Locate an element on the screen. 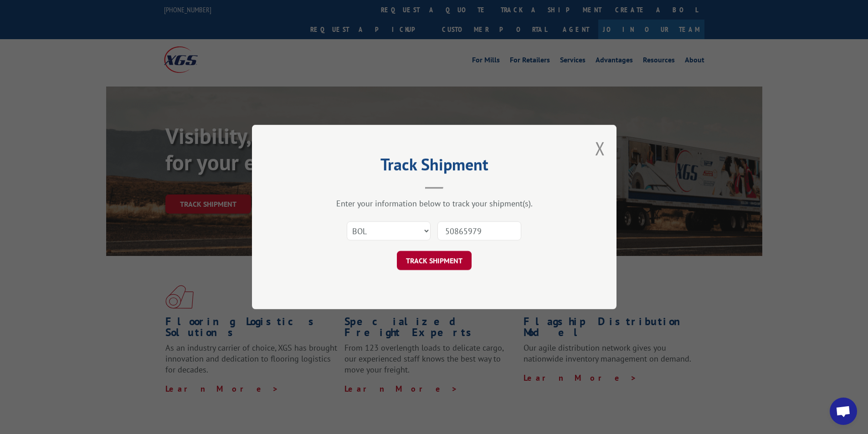 The height and width of the screenshot is (434, 868). input: Number(s) is located at coordinates (479, 231).